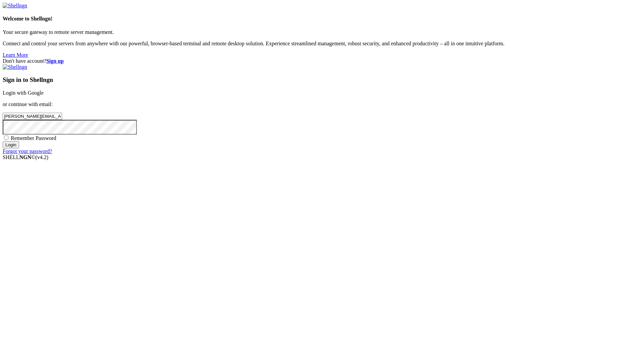  Describe the element at coordinates (33, 138) in the screenshot. I see `span: Remember Password` at that location.